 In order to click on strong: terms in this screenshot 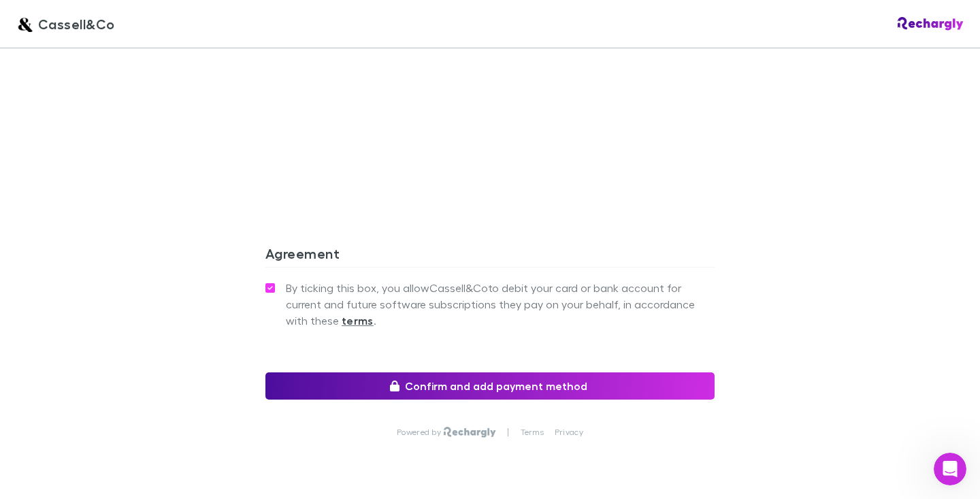, I will do `click(357, 320)`.